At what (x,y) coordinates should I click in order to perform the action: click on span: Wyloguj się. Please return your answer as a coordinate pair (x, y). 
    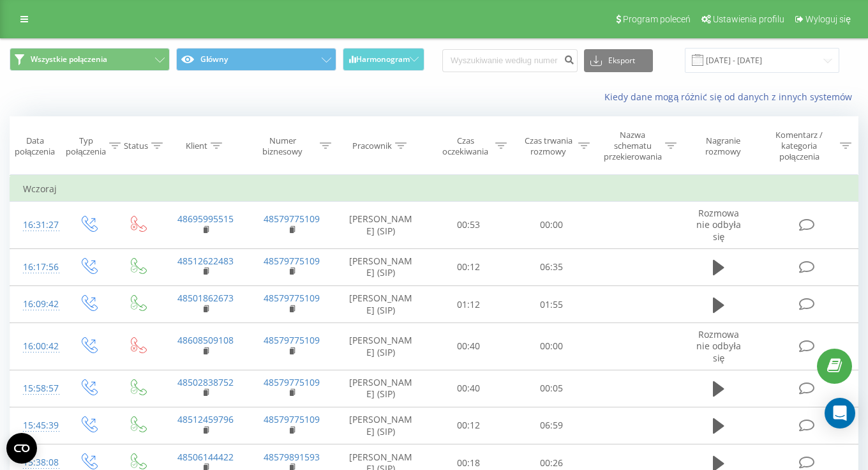
    Looking at the image, I should click on (828, 19).